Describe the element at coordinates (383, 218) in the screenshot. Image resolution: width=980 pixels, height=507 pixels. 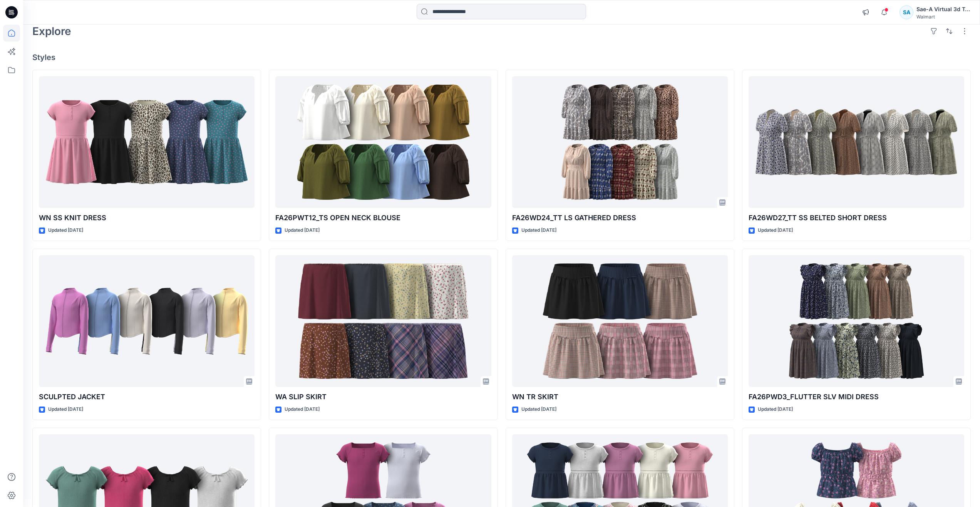
I see `p: FA26PWT12_TS OPEN NECK BLOUSE` at that location.